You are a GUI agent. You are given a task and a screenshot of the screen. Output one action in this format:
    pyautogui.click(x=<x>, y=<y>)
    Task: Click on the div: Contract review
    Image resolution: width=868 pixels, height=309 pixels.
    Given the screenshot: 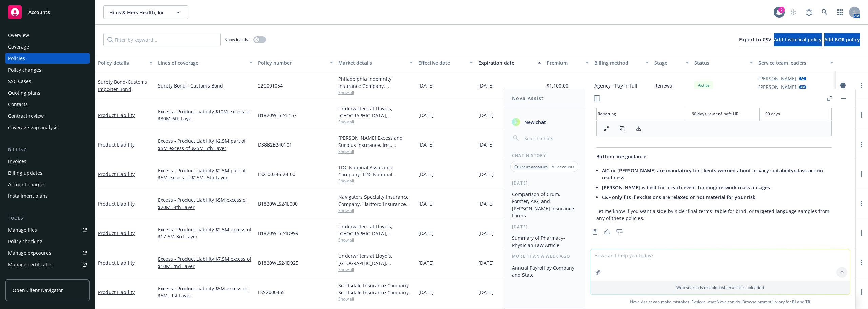 What is the action you would take?
    pyautogui.click(x=26, y=116)
    